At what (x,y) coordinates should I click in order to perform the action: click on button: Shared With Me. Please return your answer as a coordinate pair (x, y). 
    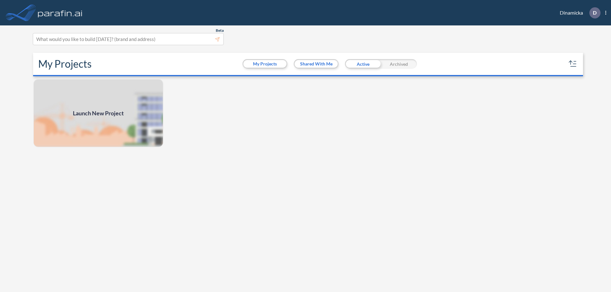
    Looking at the image, I should click on (316, 64).